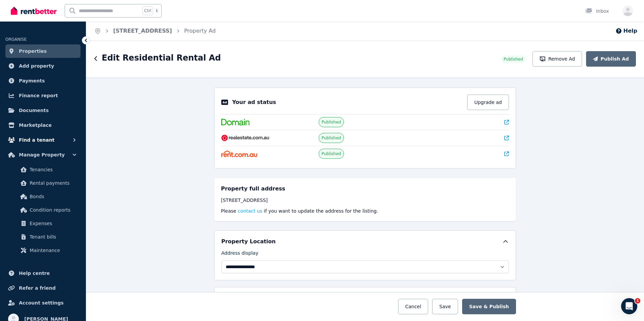 Image resolution: width=644 pixels, height=321 pixels. I want to click on nav: Breadcrumb, so click(155, 31).